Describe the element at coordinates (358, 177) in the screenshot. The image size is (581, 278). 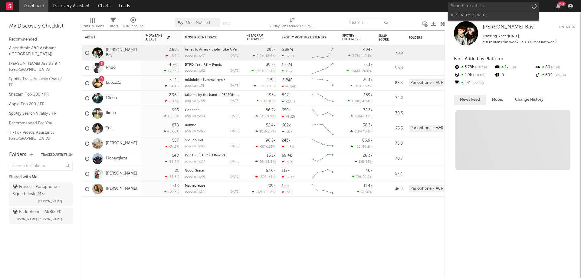
I see `span: 79` at that location.